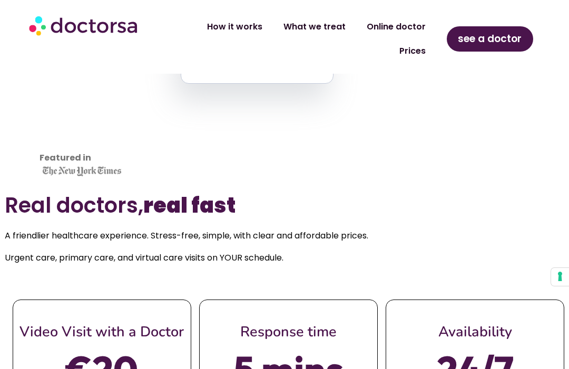 Image resolution: width=569 pixels, height=369 pixels. I want to click on a: What we treat, so click(314, 27).